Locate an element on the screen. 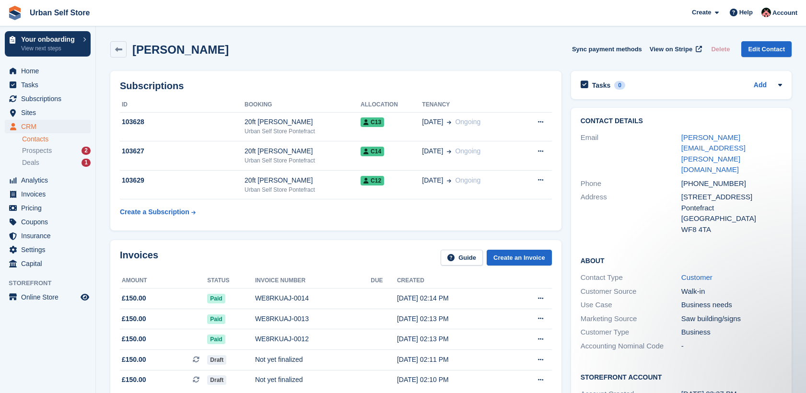 The height and width of the screenshot is (393, 806). a: Contacts is located at coordinates (56, 139).